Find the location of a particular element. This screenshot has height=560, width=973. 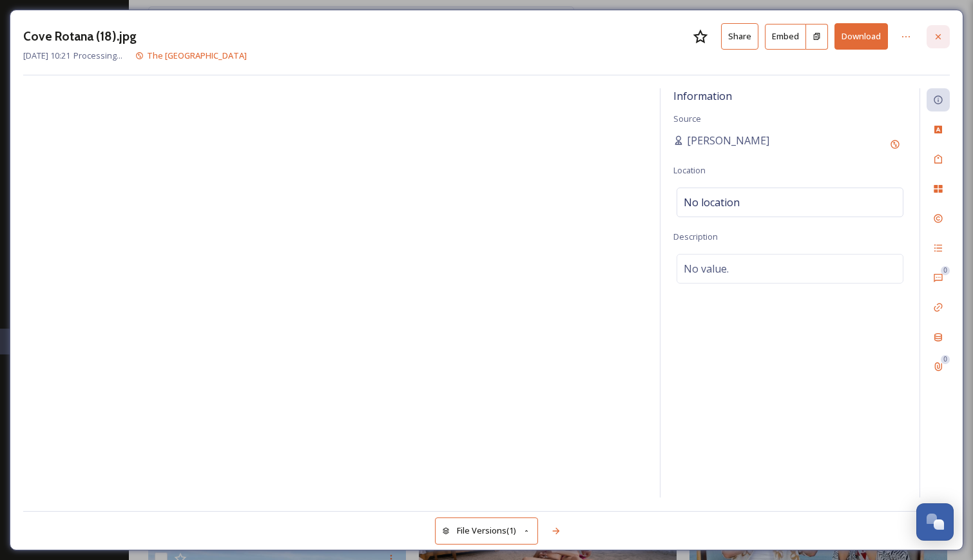

span: Description is located at coordinates (695, 237).